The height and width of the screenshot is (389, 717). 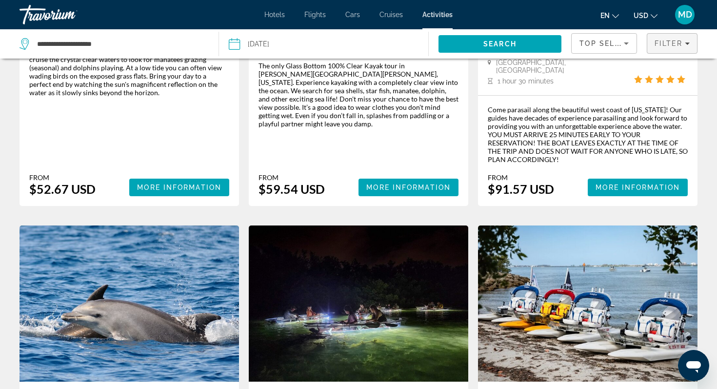 I want to click on span: USD, so click(x=641, y=16).